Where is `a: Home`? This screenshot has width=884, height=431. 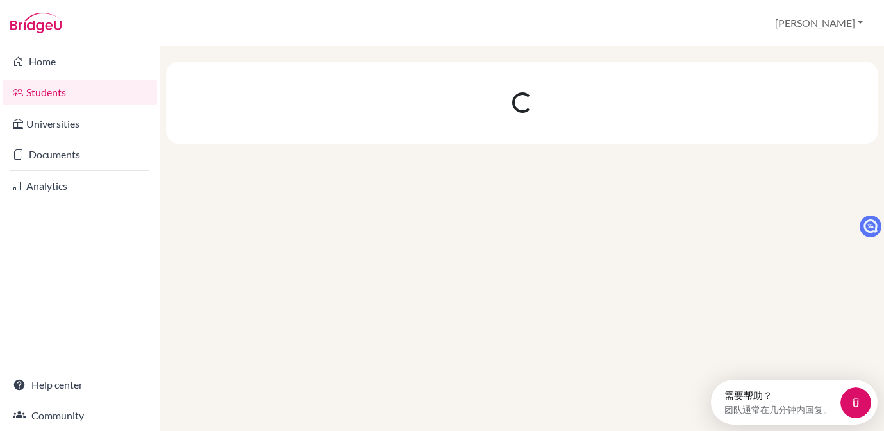
a: Home is located at coordinates (80, 62).